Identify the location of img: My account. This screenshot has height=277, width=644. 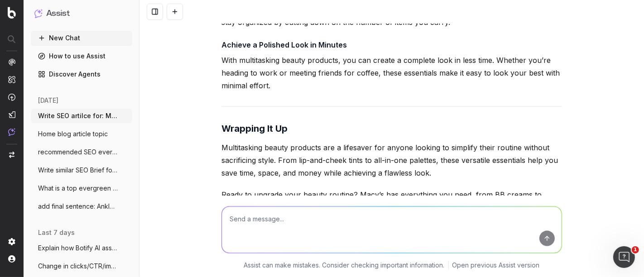
(12, 259).